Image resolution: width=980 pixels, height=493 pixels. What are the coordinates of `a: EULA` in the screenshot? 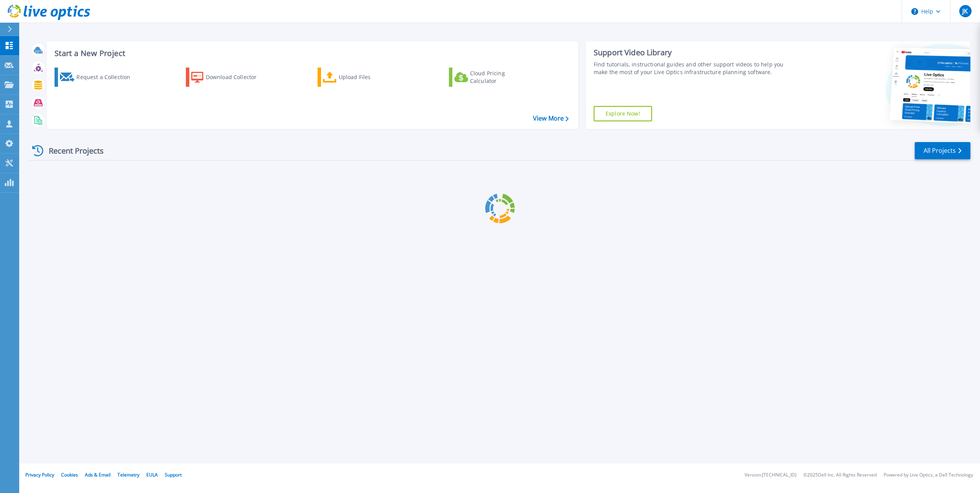 It's located at (152, 475).